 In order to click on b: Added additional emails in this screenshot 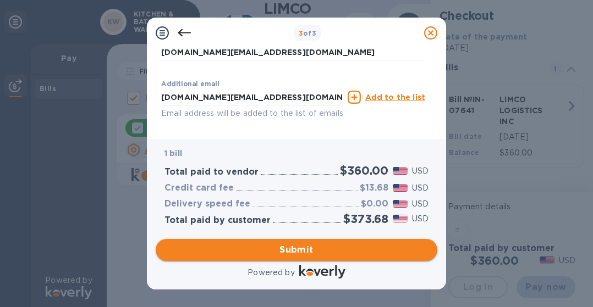, I will do `click(208, 134)`.